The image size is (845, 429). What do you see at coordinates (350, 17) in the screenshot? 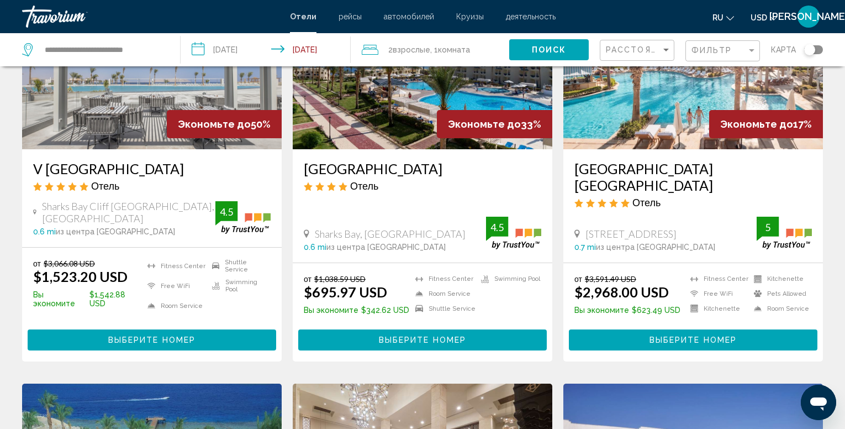
I see `a: рейсы` at bounding box center [350, 17].